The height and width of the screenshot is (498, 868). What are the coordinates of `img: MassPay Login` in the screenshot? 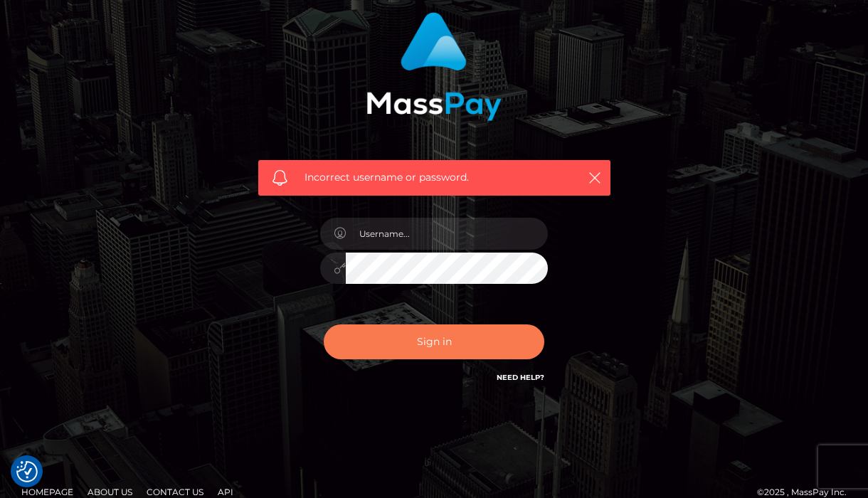 It's located at (434, 66).